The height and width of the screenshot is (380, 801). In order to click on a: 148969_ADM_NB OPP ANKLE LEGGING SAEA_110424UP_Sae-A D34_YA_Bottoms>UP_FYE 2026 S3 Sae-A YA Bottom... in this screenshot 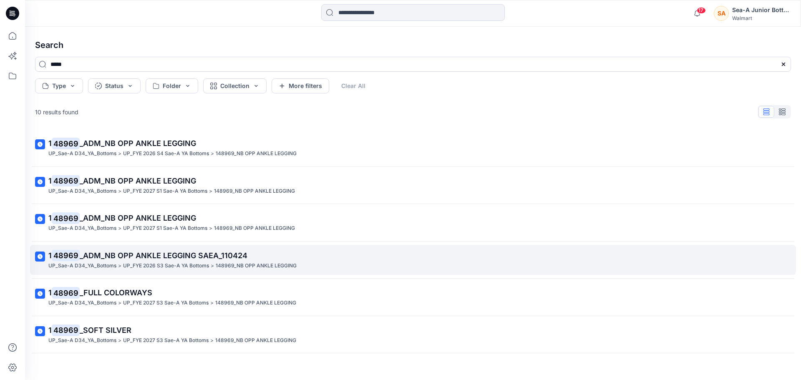, I will do `click(413, 260)`.